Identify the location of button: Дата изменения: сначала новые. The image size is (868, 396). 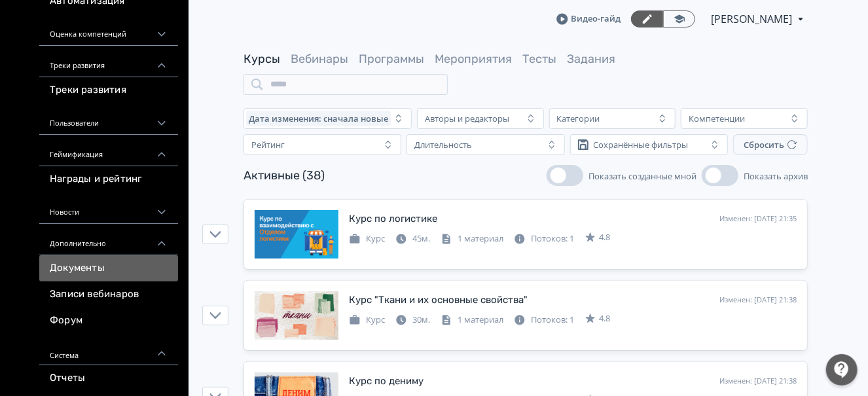
(328, 119).